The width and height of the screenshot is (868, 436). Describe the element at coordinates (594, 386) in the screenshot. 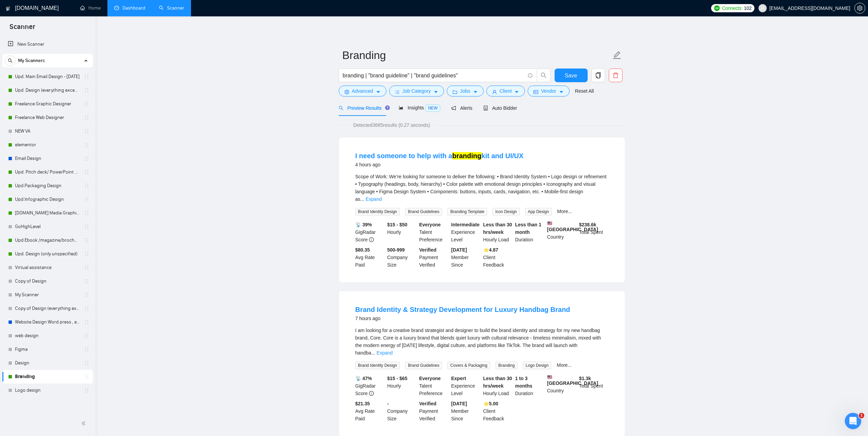

I see `div: Total Spent` at that location.